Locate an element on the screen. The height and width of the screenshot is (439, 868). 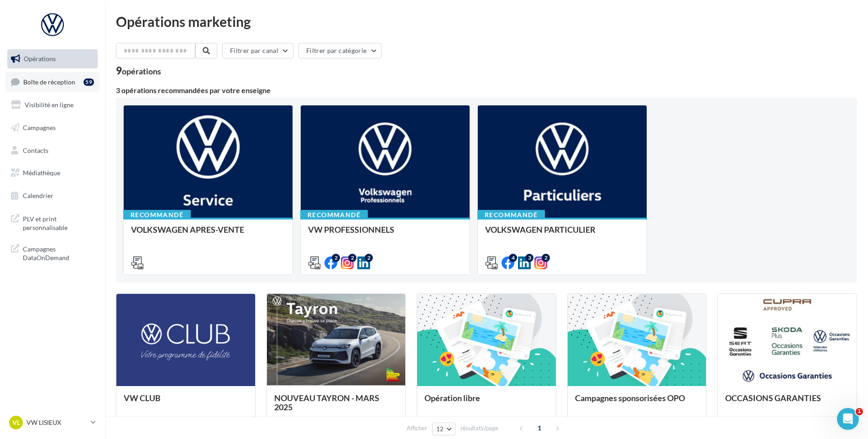
button: 12 is located at coordinates (444, 429).